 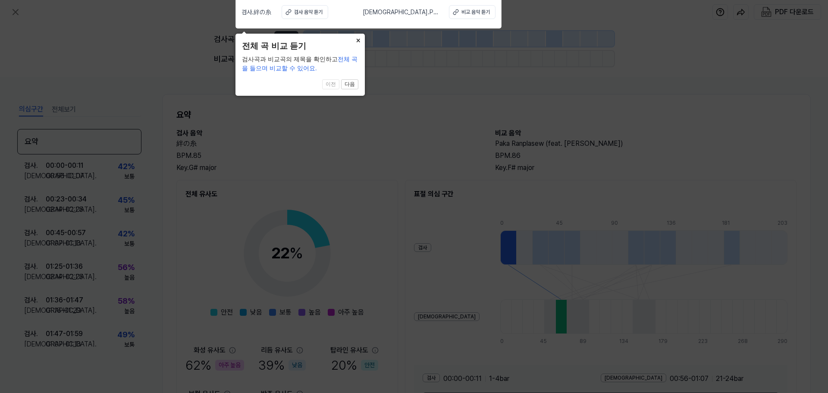 I want to click on a: 비교 음악 듣기, so click(x=472, y=12).